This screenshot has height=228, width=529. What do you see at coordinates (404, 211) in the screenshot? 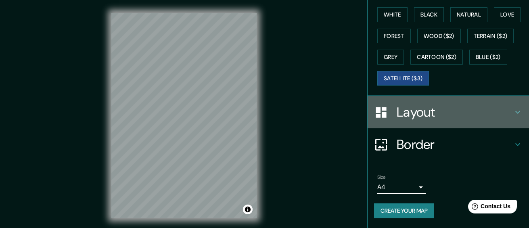
I see `button: Create your map` at bounding box center [404, 211].